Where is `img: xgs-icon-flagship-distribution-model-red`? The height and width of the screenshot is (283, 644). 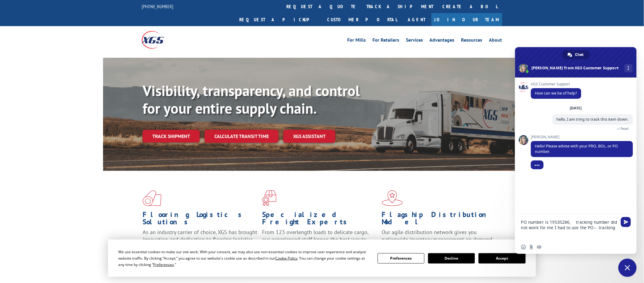 img: xgs-icon-flagship-distribution-model-red is located at coordinates (393, 199).